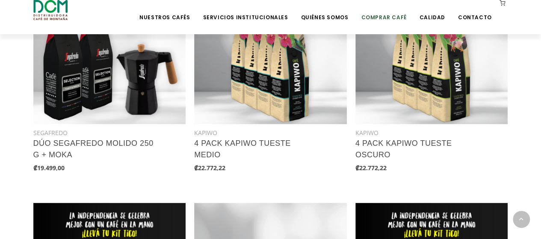 The width and height of the screenshot is (541, 239). Describe the element at coordinates (93, 148) in the screenshot. I see `a: DÚO SEGAFREDO MOLIDO 250 g + MOKA` at that location.